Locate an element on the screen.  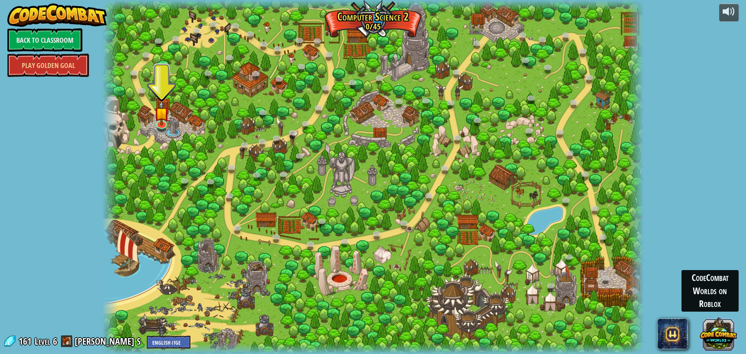
a: Play Golden Goal is located at coordinates (48, 65).